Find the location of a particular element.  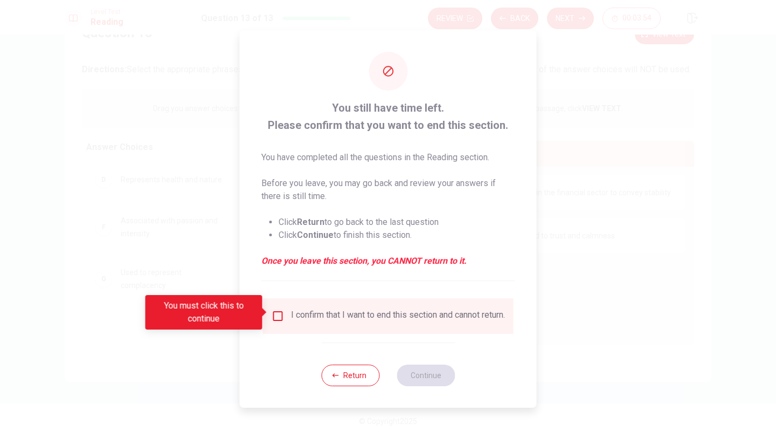

strong: Continue is located at coordinates (315, 234).